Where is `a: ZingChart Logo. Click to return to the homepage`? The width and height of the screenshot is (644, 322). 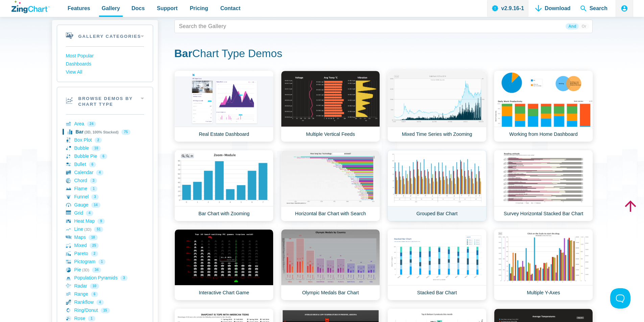 a: ZingChart Logo. Click to return to the homepage is located at coordinates (31, 7).